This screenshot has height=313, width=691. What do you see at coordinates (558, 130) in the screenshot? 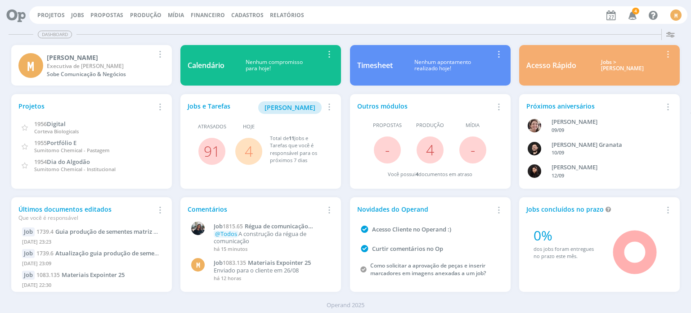
I see `span: 09/09` at bounding box center [558, 130].